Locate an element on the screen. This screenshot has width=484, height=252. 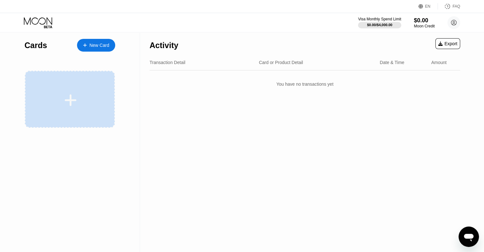
div: Visa Monthly Spend Limit is located at coordinates (380, 19).